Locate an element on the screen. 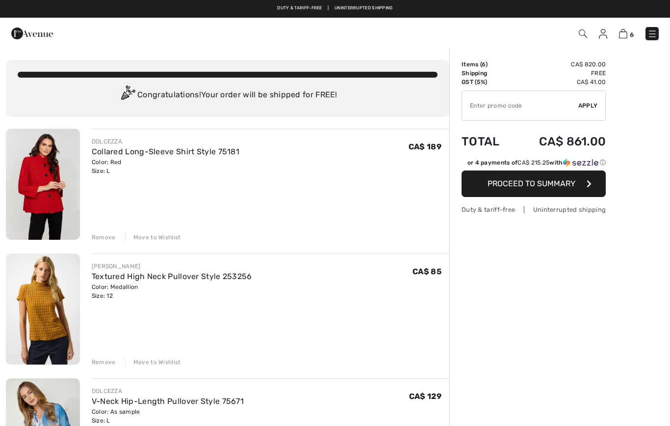  td: Items ( ) is located at coordinates (488, 64).